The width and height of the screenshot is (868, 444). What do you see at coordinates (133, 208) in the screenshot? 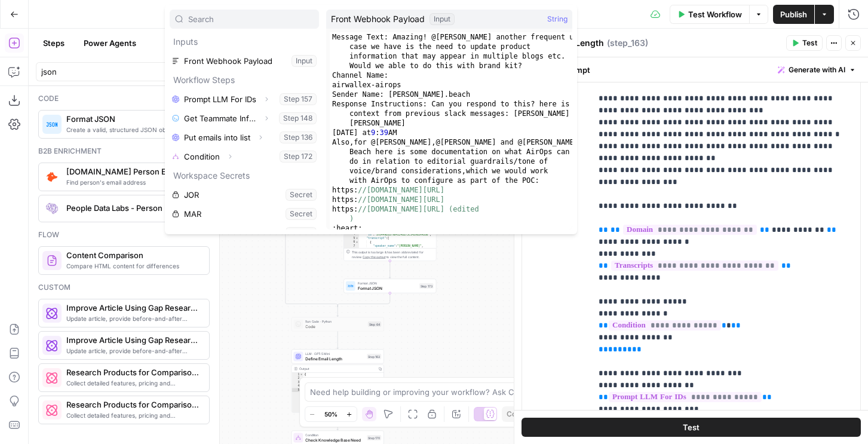
I see `span: People Data Labs - Person Enrichment` at bounding box center [133, 208].